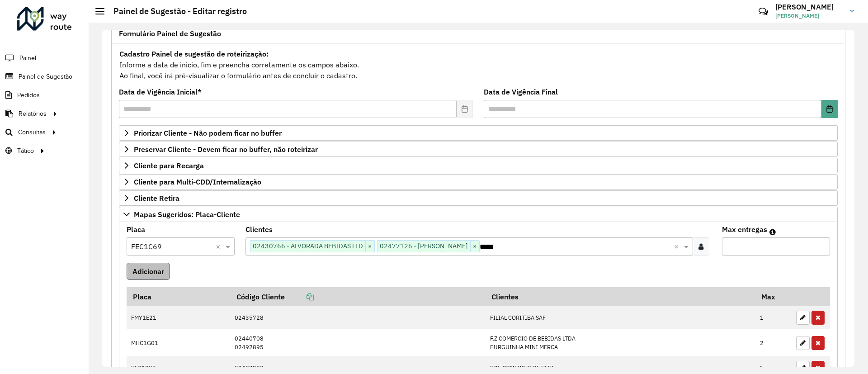 This screenshot has width=868, height=374. I want to click on span: Cliente para Recarga, so click(168, 165).